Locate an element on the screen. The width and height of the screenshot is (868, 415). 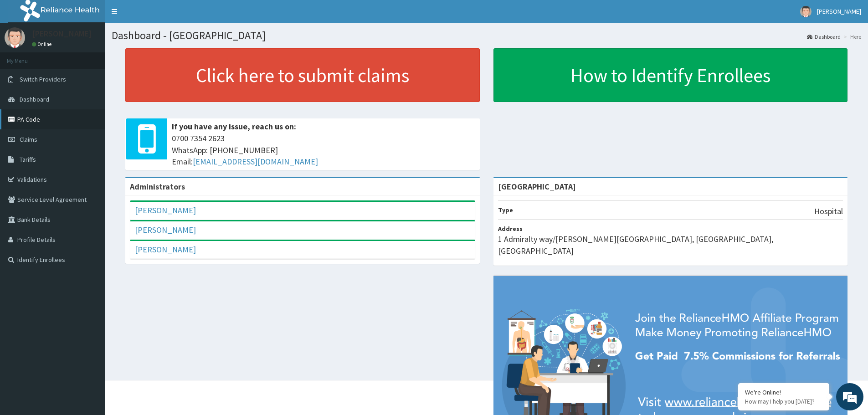
b: If you have any issue, reach us on: is located at coordinates (234, 126).